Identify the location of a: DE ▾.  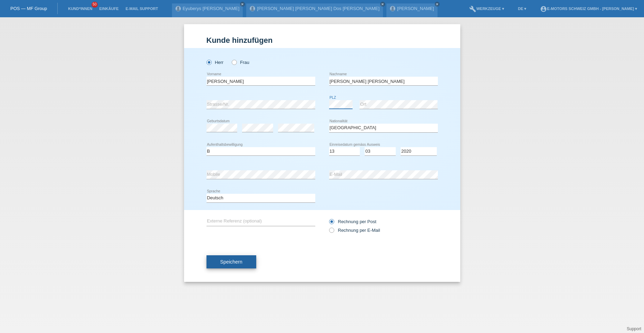
(522, 9).